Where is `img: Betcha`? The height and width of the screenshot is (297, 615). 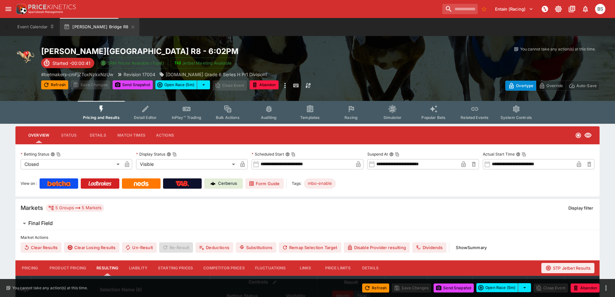
img: Betcha is located at coordinates (59, 184).